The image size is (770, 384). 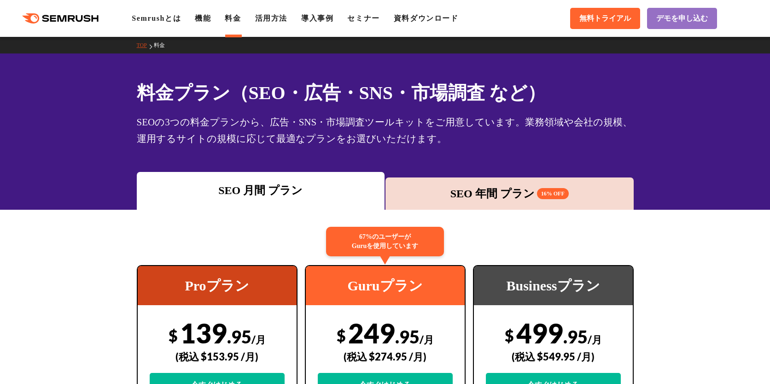 I want to click on div: SEOの3つの料金プランから、広告・SNS・市場調査ツールキットをご用意しています。業務領域や会社の規模、運用するサイトの規模に応じて最適なプランをお選びいただけます。, so click(x=385, y=130).